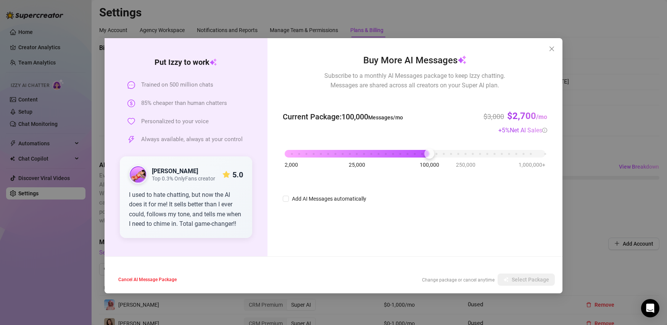 The width and height of the screenshot is (667, 325). What do you see at coordinates (527, 116) in the screenshot?
I see `h3: $2,700` at bounding box center [527, 116].